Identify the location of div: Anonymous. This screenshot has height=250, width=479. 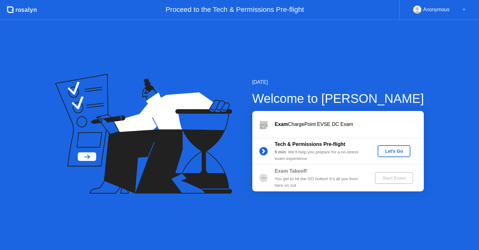
(436, 10).